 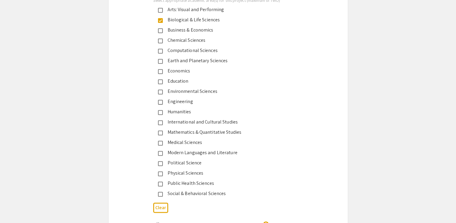 What do you see at coordinates (226, 183) in the screenshot?
I see `div: Public Health Sciences` at bounding box center [226, 183].